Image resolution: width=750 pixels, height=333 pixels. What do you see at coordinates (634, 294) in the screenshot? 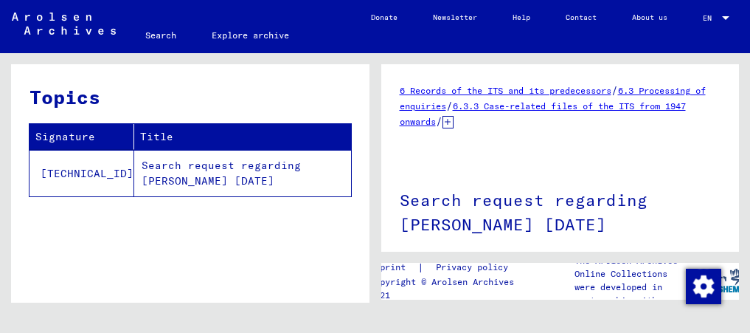
I see `p: were developed in partnership with` at bounding box center [634, 294].